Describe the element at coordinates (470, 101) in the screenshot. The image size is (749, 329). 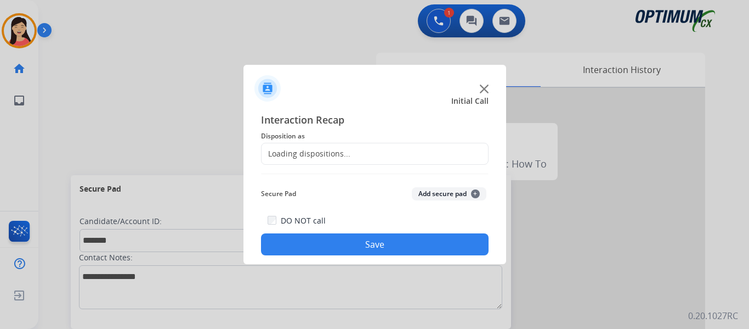
I see `span: Initial Call` at that location.